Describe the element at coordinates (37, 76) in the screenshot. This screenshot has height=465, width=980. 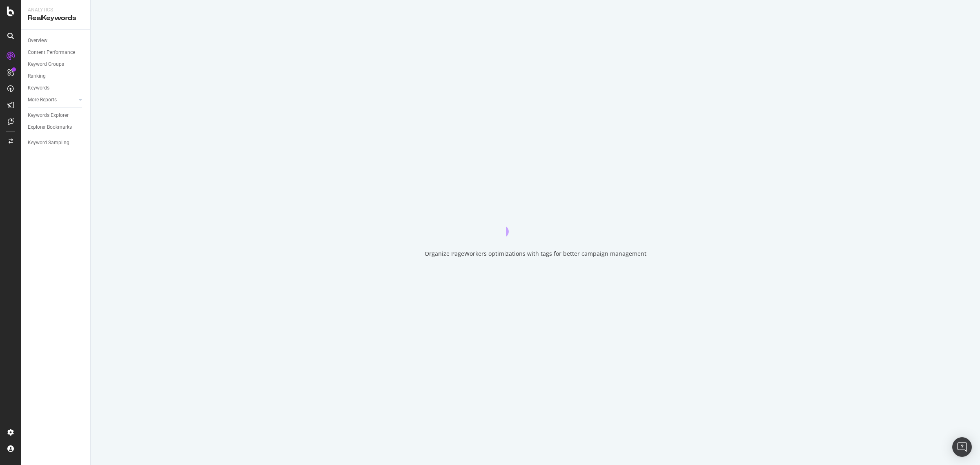
I see `div: Ranking` at that location.